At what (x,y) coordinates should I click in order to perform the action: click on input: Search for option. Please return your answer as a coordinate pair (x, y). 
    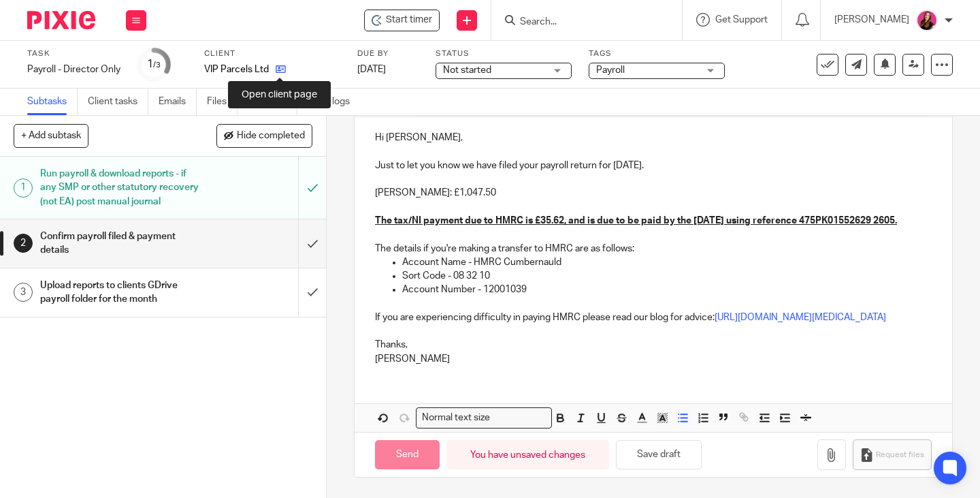
    Looking at the image, I should click on (519, 417).